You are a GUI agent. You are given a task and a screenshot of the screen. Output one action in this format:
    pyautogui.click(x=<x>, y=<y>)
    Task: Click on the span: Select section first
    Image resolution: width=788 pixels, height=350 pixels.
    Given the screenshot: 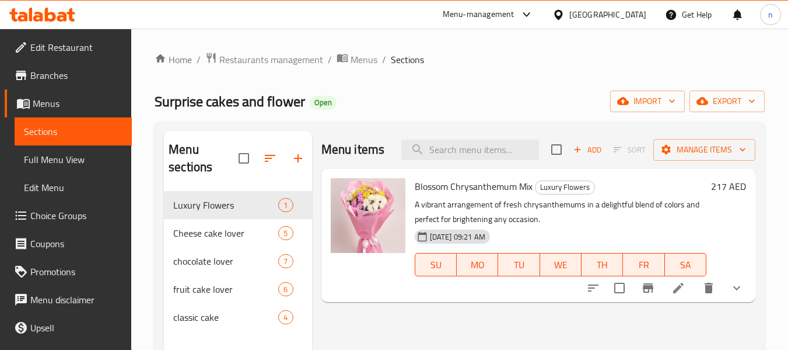 What is the action you would take?
    pyautogui.click(x=630, y=149)
    